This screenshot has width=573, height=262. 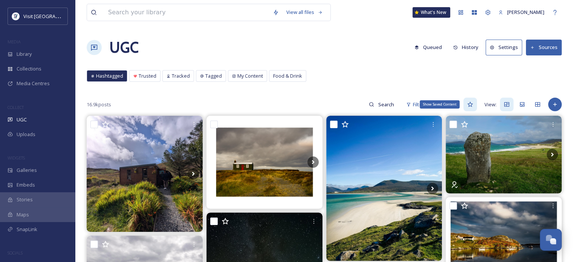 I want to click on a: History, so click(x=467, y=47).